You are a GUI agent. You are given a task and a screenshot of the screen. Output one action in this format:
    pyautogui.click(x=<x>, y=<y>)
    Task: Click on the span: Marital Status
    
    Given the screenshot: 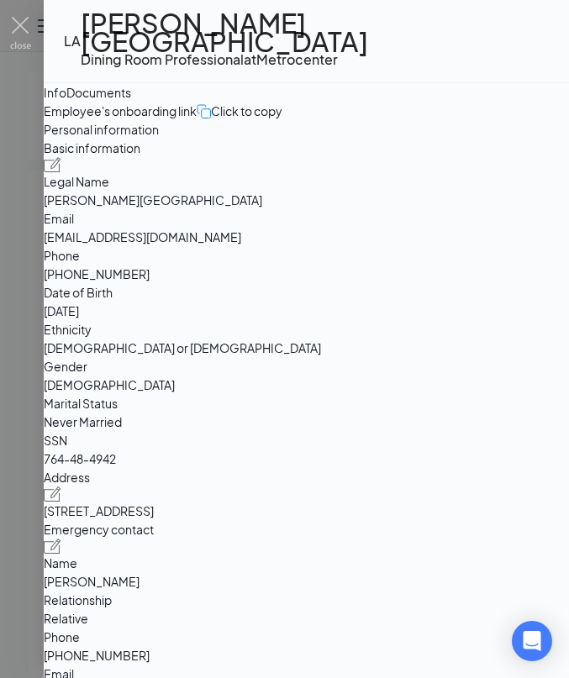 What is the action you would take?
    pyautogui.click(x=306, y=403)
    